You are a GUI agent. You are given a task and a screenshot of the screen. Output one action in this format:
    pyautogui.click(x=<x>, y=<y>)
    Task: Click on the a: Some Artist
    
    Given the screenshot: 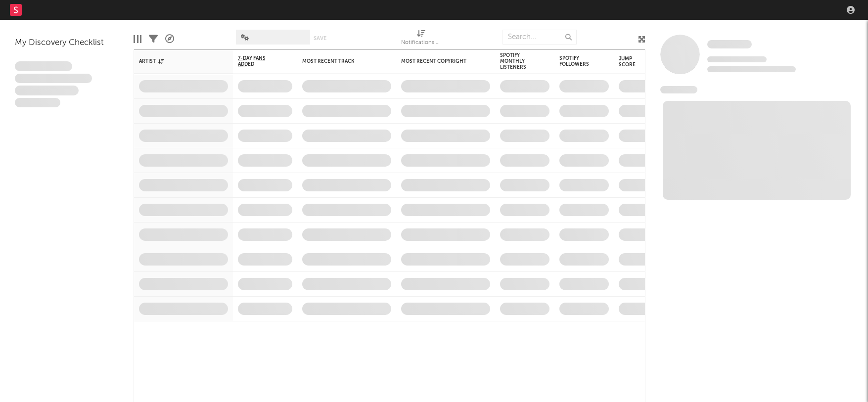 What is the action you would take?
    pyautogui.click(x=729, y=44)
    